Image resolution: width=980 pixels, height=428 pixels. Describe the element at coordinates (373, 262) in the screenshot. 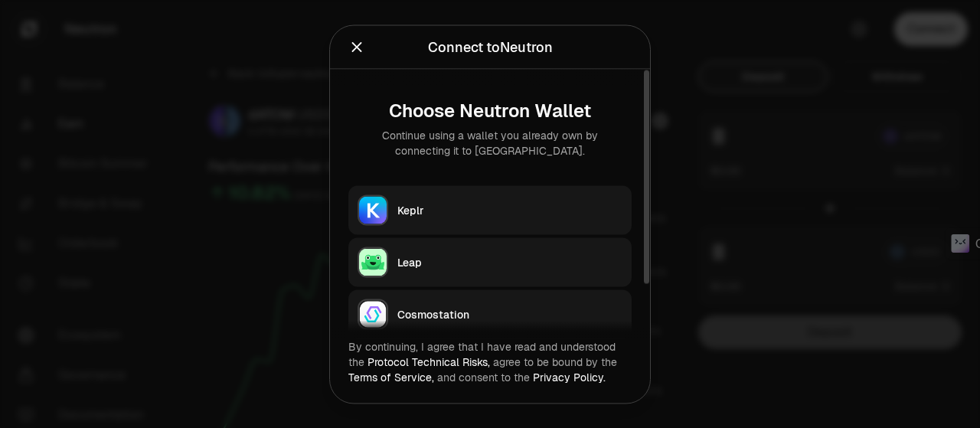

I see `img: Leap` at that location.